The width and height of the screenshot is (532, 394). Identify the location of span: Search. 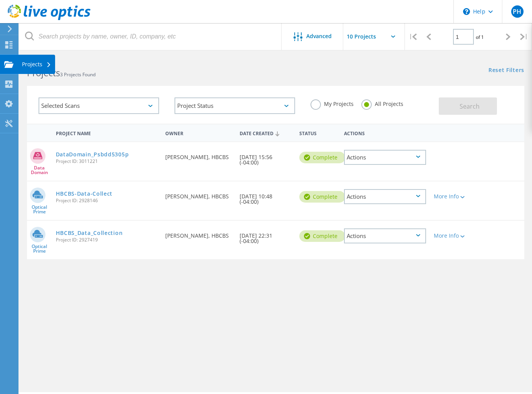
(469, 106).